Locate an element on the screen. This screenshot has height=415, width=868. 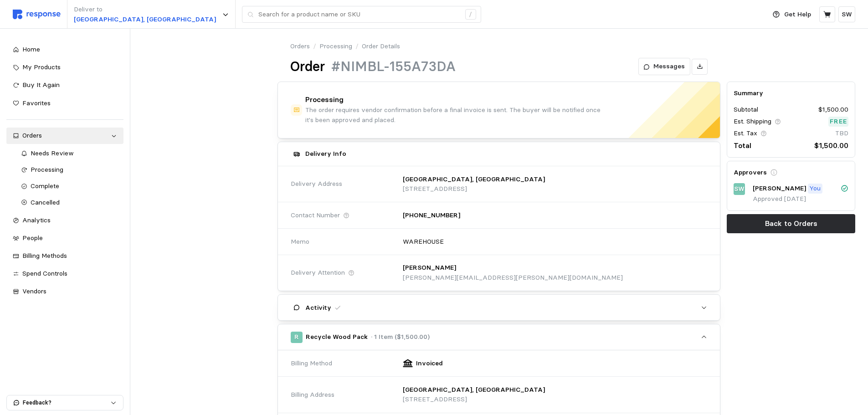
a: Cancelled is located at coordinates (69, 203).